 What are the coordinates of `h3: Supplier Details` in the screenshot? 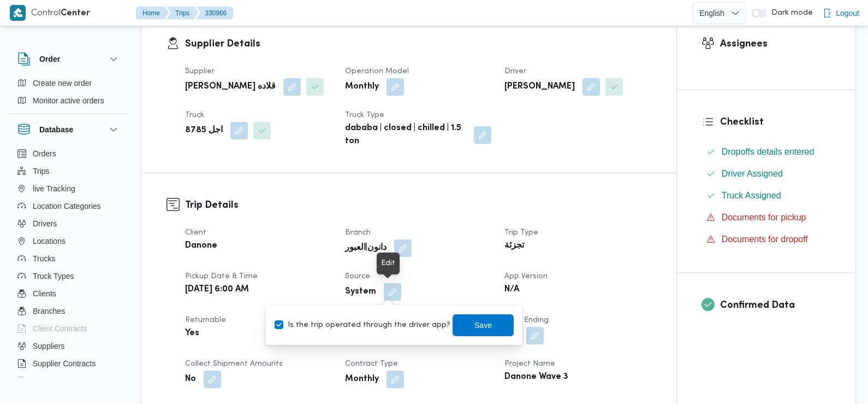 It's located at (419, 44).